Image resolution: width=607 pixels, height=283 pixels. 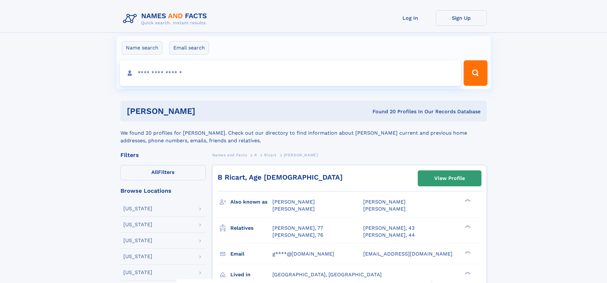 I want to click on input: search input, so click(x=290, y=73).